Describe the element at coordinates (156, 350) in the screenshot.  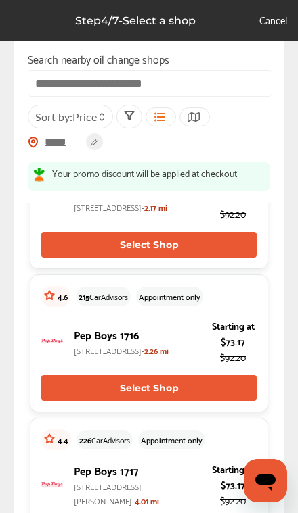
I see `span: 2.26 mi` at that location.